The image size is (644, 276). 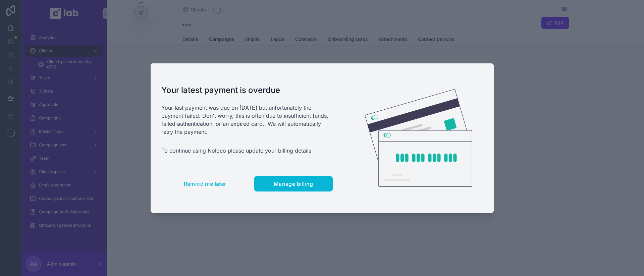 What do you see at coordinates (247, 151) in the screenshot?
I see `p: To continue using Noloco please update your billing details` at bounding box center [247, 151].